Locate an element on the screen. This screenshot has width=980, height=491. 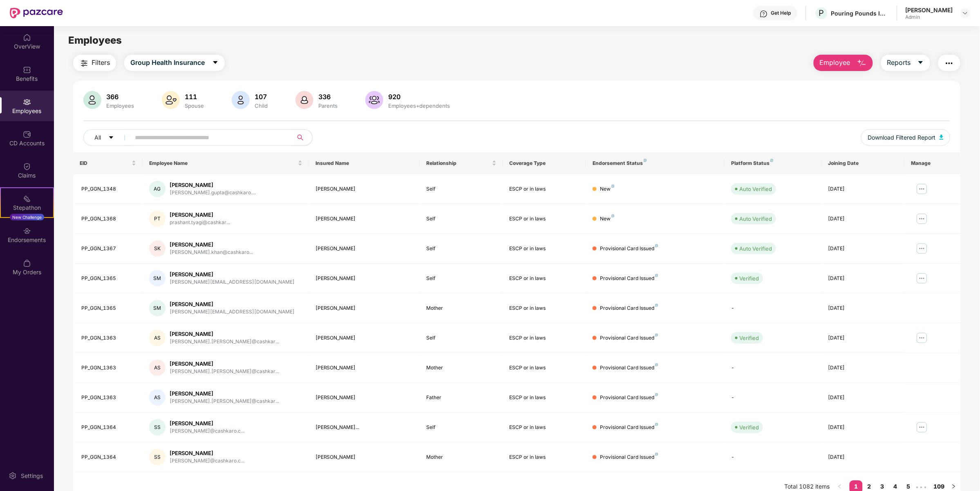
span: Employee is located at coordinates (834, 62).